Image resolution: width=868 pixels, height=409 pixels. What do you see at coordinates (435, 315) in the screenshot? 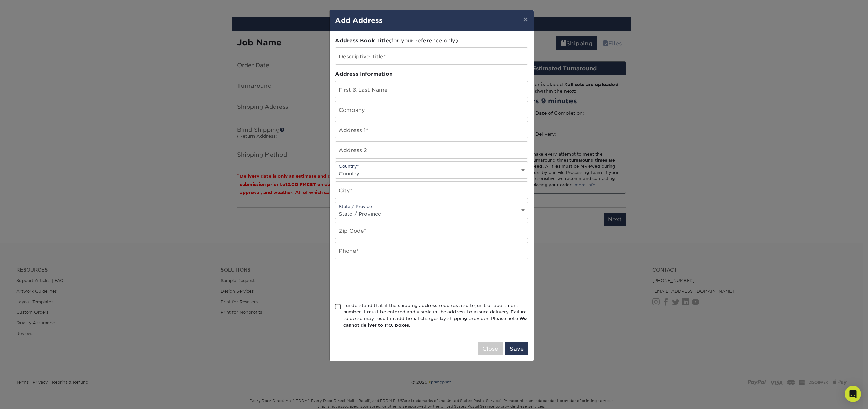
I see `div: I understand that if the shipping address requires a suite, unit or apartment number it must be e...` at bounding box center [435, 315].